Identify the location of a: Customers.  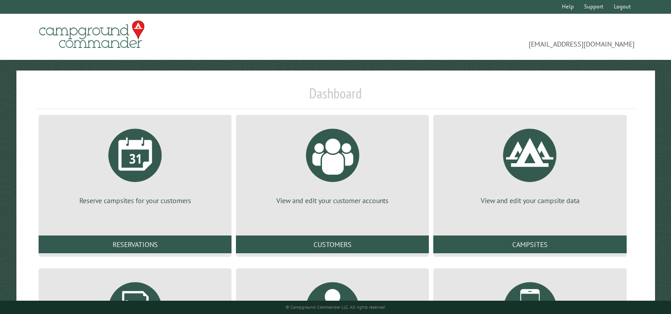
(332, 244).